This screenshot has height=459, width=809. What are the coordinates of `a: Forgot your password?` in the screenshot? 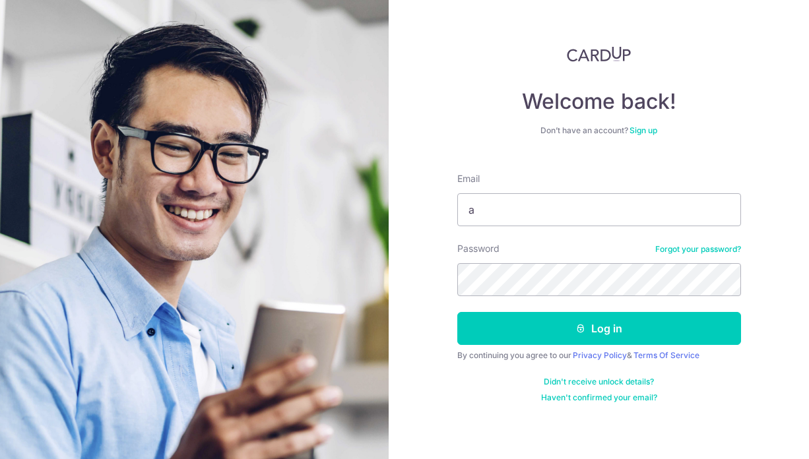 It's located at (698, 249).